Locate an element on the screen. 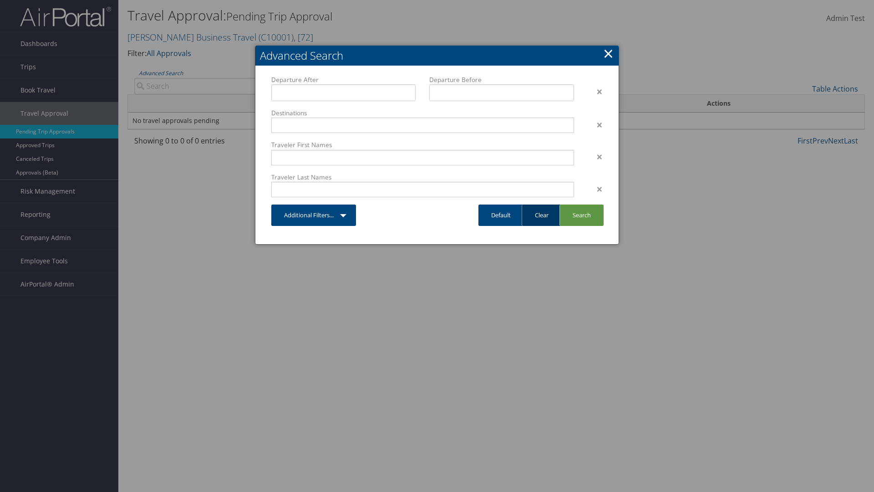  h2: Advanced Search is located at coordinates (437, 56).